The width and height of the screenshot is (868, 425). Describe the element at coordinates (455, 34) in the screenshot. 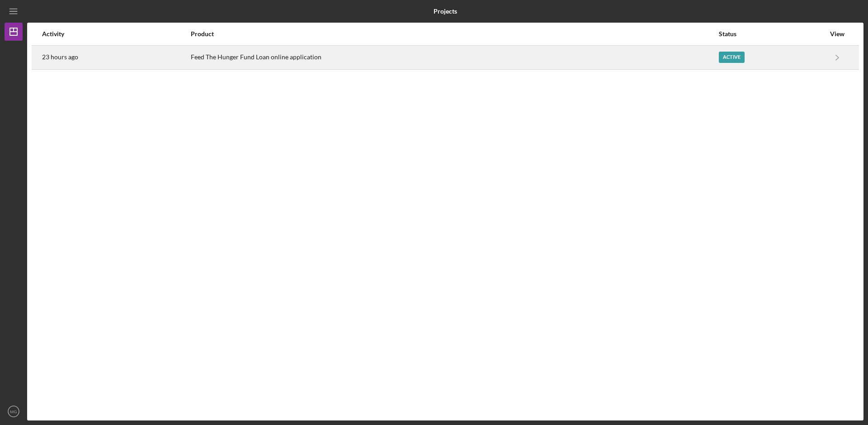

I see `div: Product` at that location.